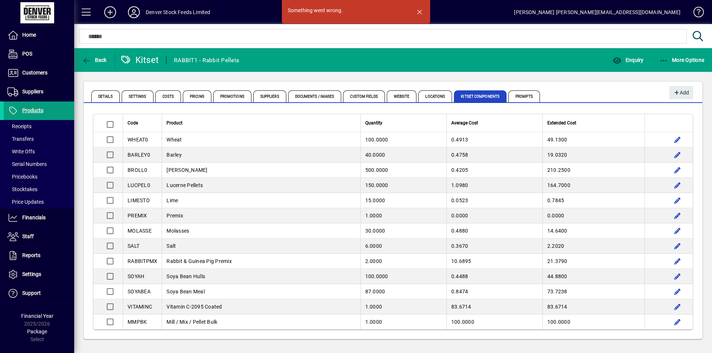  I want to click on a: Transfers, so click(39, 139).